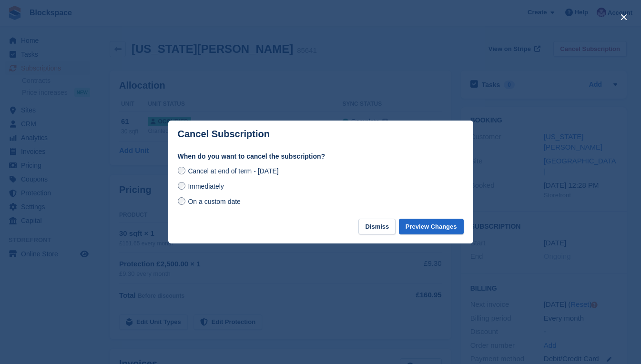 The width and height of the screenshot is (641, 364). What do you see at coordinates (377, 226) in the screenshot?
I see `button: Dismiss` at bounding box center [377, 226].